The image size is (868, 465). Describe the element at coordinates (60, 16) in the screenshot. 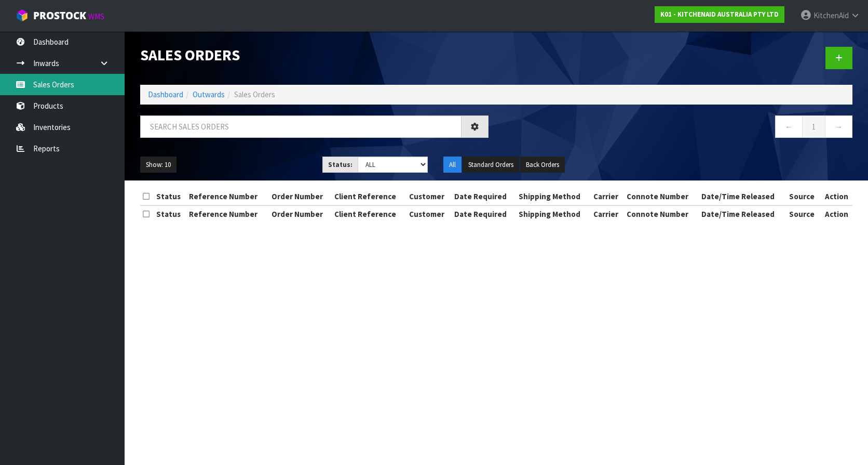

I see `span: ProStock` at that location.